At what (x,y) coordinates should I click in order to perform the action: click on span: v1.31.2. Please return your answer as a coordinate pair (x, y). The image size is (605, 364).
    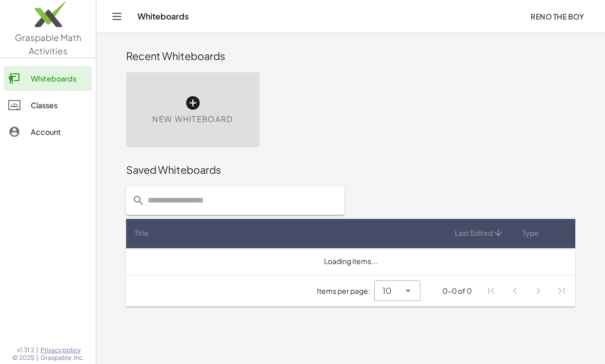
    Looking at the image, I should click on (26, 350).